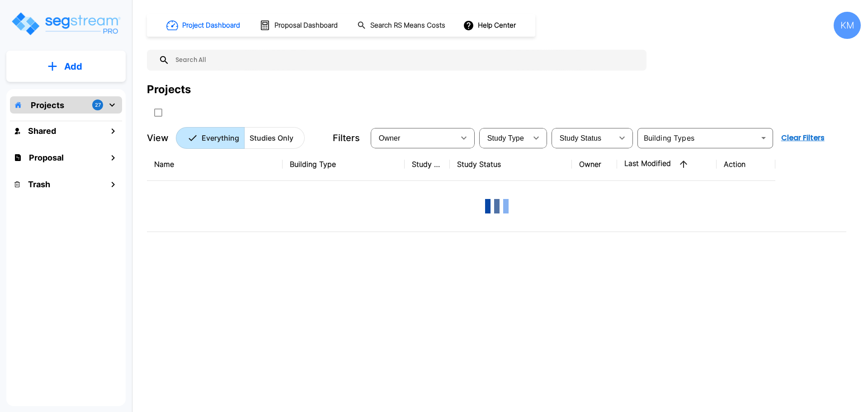  Describe the element at coordinates (847, 26) in the screenshot. I see `div: KM` at that location.